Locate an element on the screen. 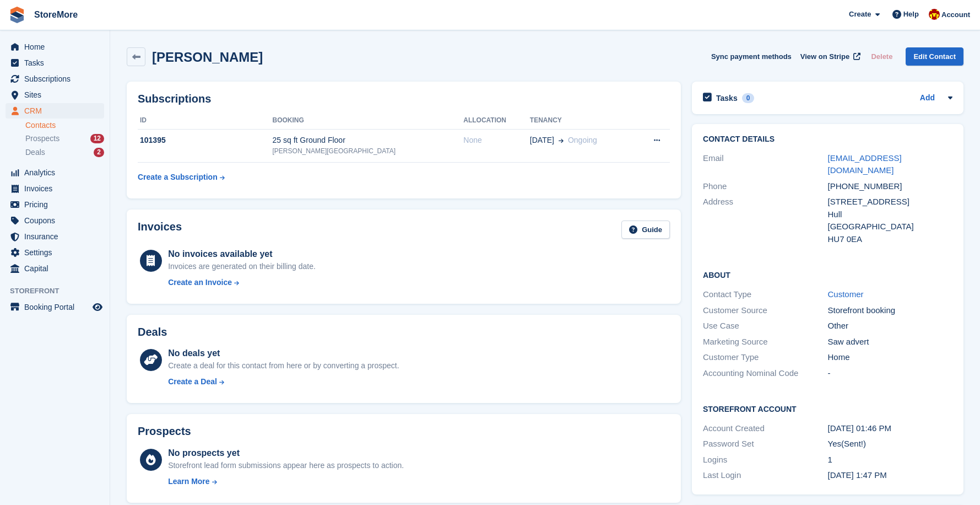 The height and width of the screenshot is (505, 980). div: Create a deal for this contact from here or by converting a prospect. is located at coordinates (283, 366).